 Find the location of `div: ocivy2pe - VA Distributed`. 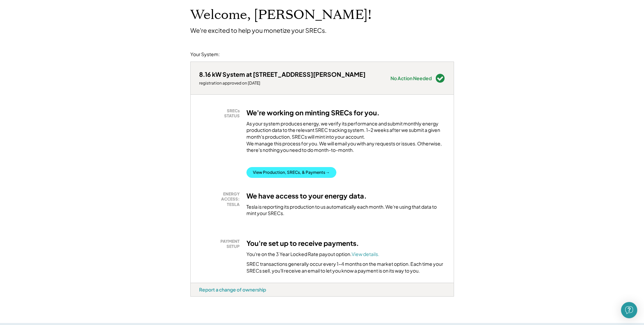

div: ocivy2pe - VA Distributed is located at coordinates (202, 298).